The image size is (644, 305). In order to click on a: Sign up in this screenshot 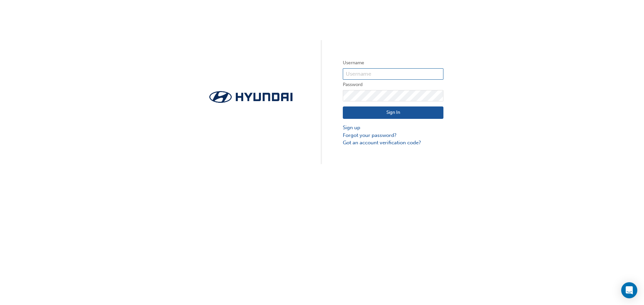, I will do `click(393, 128)`.